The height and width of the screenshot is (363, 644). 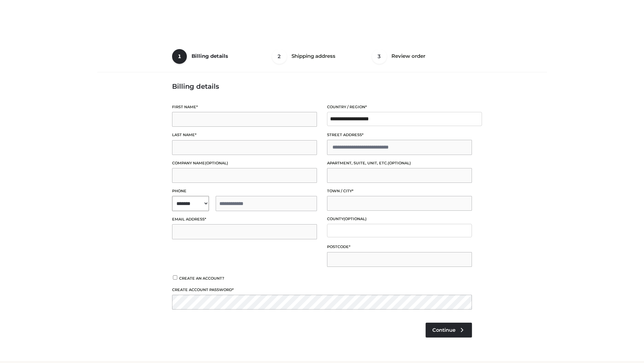 I want to click on label: Company name, so click(x=245, y=163).